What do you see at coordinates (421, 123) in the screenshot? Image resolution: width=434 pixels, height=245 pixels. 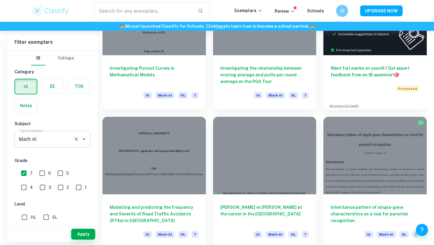 I see `img: Marked` at bounding box center [421, 123].